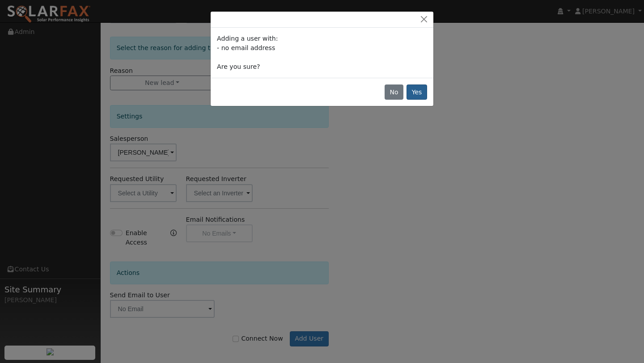 The image size is (644, 363). I want to click on span: - no email address, so click(246, 48).